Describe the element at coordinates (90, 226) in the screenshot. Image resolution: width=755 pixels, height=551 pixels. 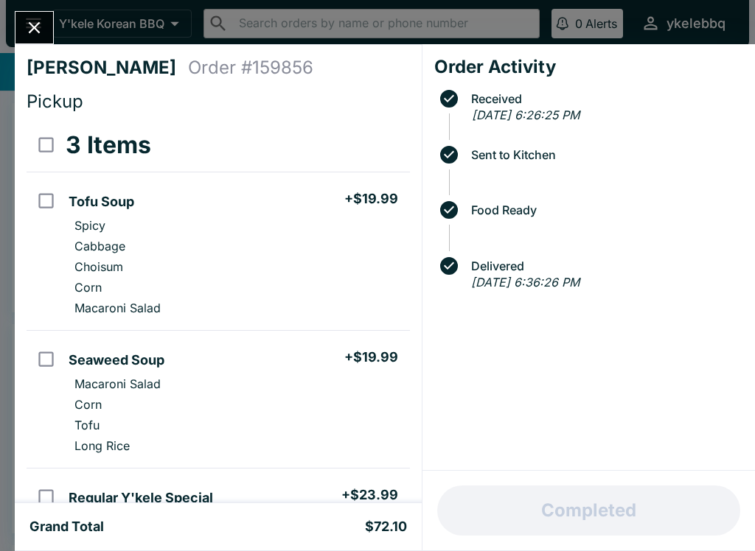
I see `p: Spicy` at that location.